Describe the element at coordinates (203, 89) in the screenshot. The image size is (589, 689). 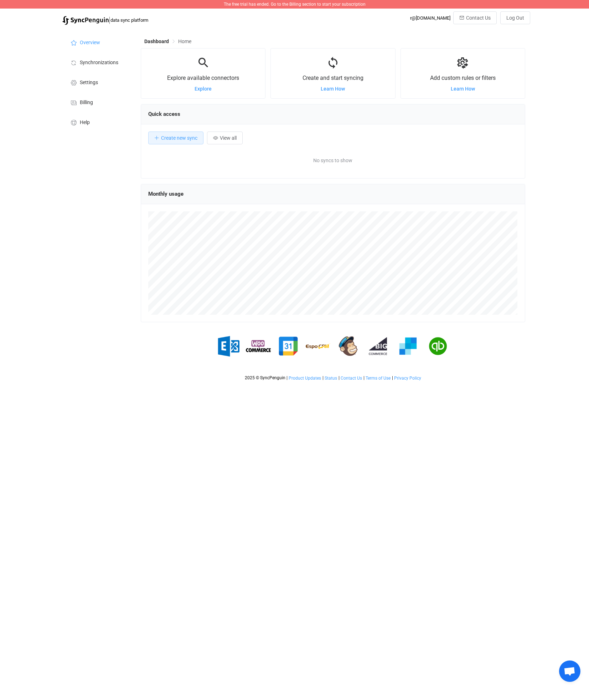
I see `a: Explore` at that location.